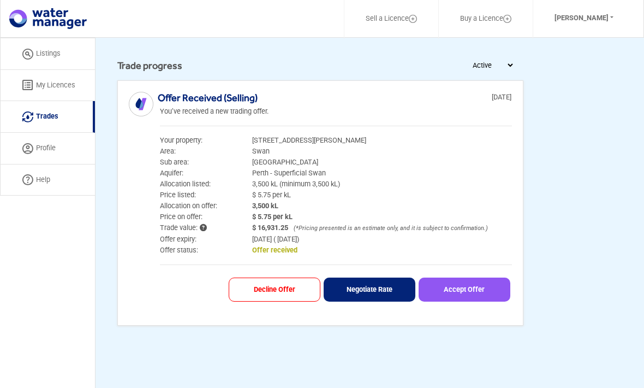 Image resolution: width=644 pixels, height=388 pixels. Describe the element at coordinates (275, 289) in the screenshot. I see `button: Decline Offer` at that location.